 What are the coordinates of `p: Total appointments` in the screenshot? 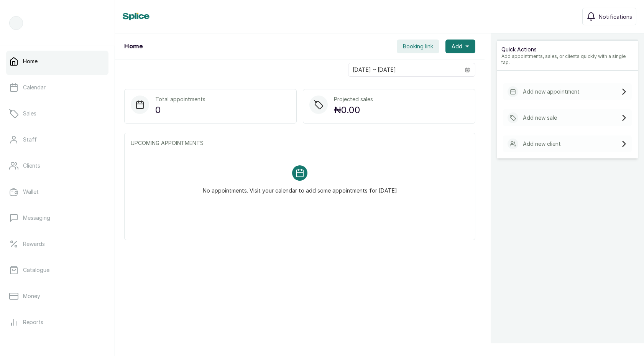 It's located at (180, 100).